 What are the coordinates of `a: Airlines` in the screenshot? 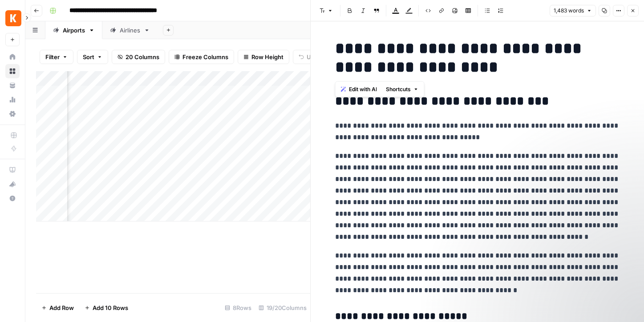 It's located at (130, 31).